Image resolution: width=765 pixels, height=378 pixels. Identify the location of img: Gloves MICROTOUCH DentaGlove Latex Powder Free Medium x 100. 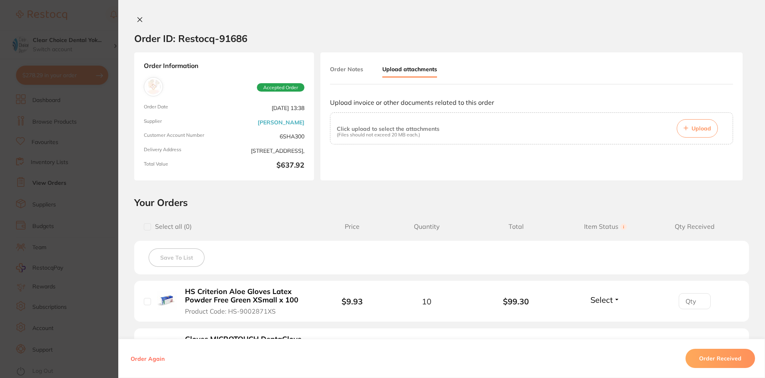
(167, 347).